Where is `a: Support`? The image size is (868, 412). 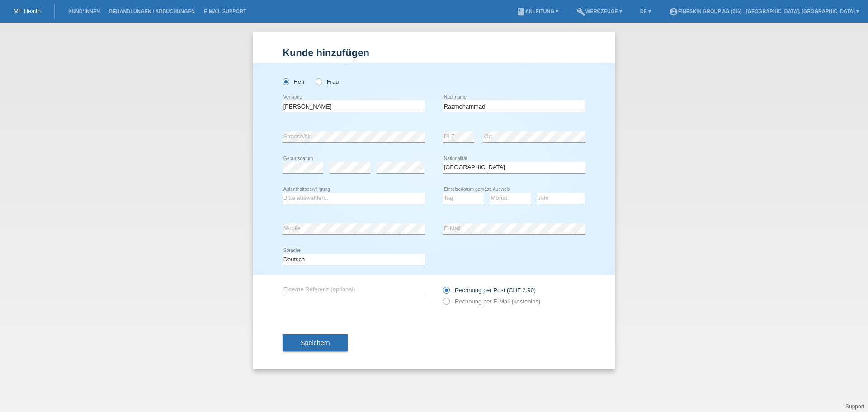 a: Support is located at coordinates (855, 407).